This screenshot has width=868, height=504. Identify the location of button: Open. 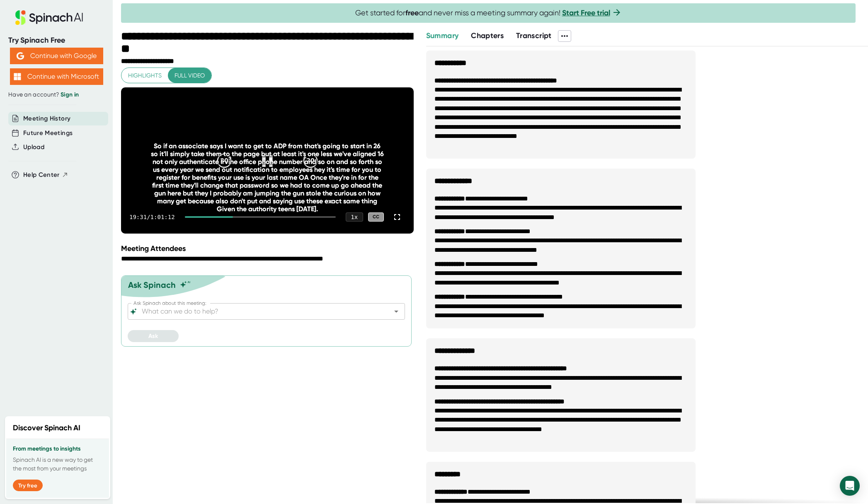
(396, 311).